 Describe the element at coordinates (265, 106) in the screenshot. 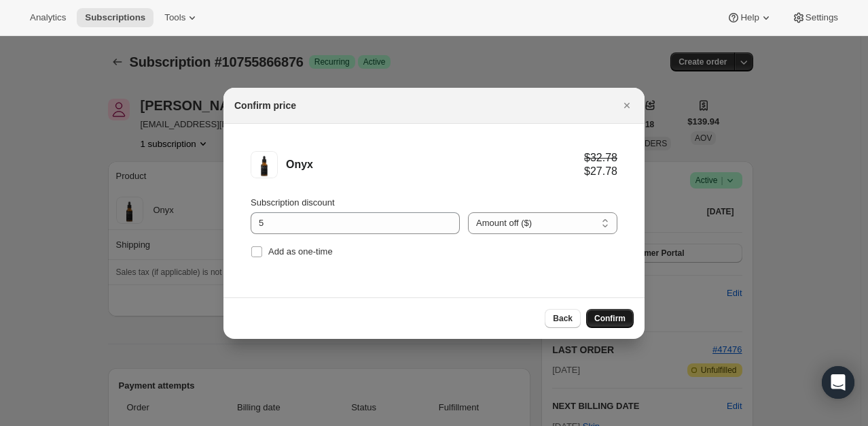

I see `h2: Confirm price` at that location.